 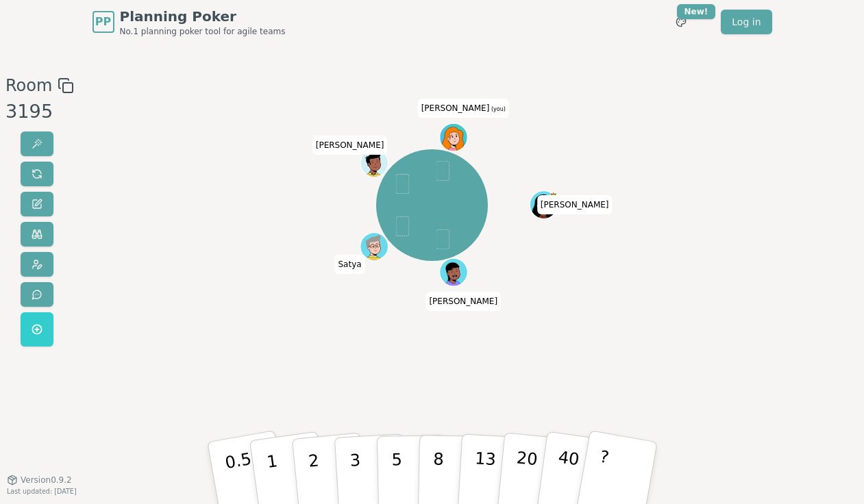 I want to click on button: Change name, so click(x=37, y=204).